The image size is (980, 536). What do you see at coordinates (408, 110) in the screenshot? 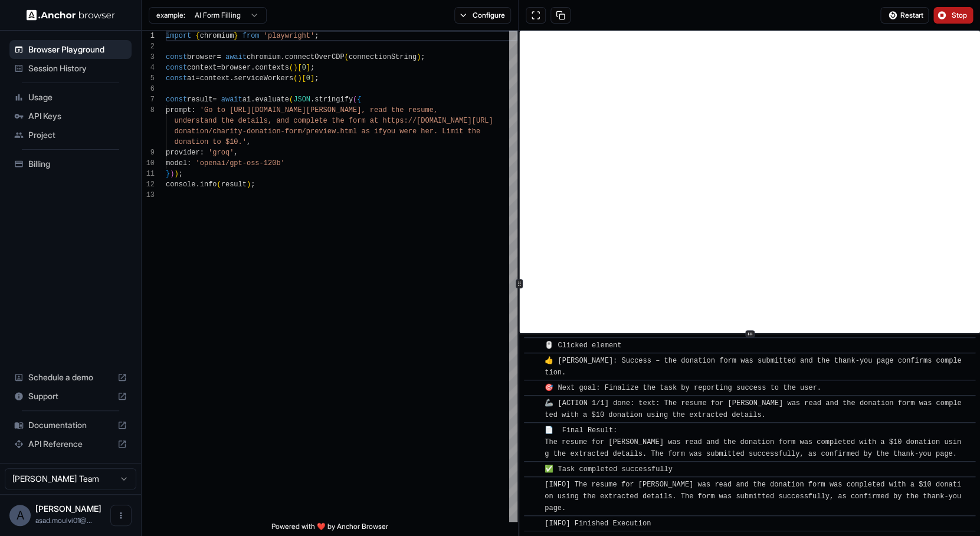
I see `span: ad the resume,` at bounding box center [408, 110].